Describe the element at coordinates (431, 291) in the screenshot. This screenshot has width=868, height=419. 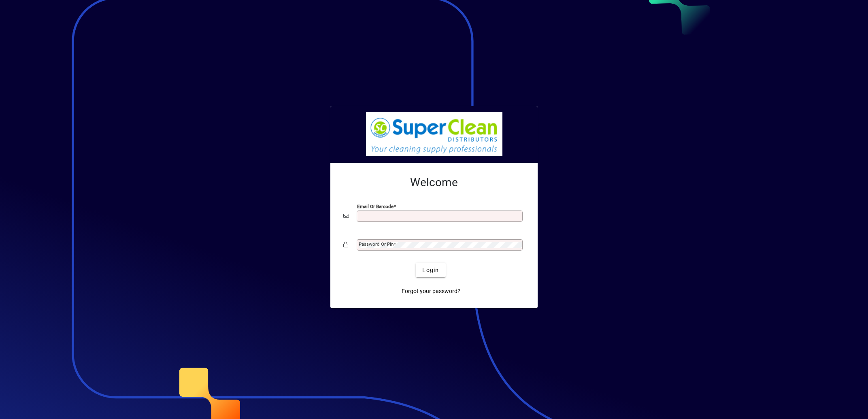
I see `a: Forgot your password?` at that location.